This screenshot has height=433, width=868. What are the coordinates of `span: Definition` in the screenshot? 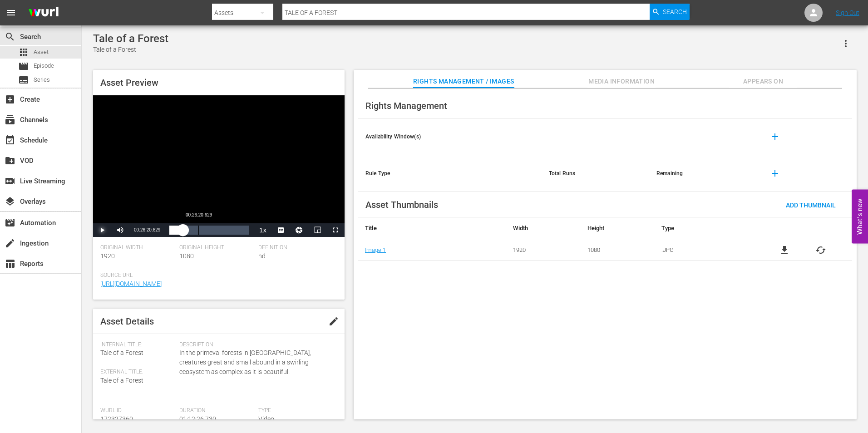 It's located at (295, 248).